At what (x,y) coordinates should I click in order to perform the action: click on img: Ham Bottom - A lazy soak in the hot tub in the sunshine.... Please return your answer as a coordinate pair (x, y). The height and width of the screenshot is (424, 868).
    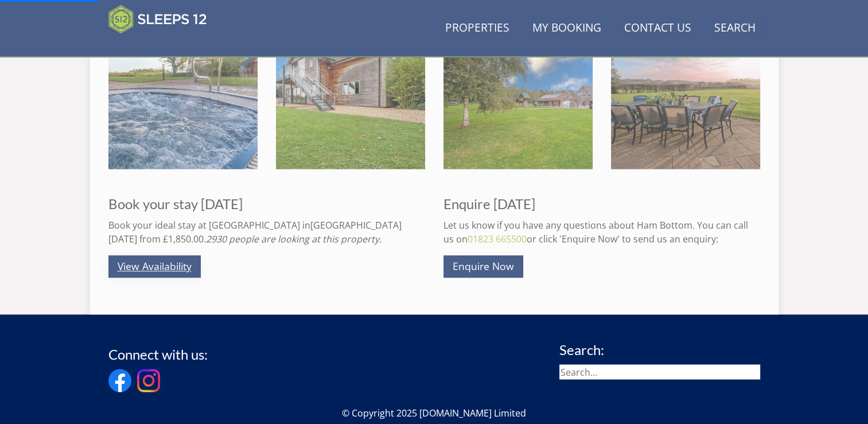
    Looking at the image, I should click on (183, 94).